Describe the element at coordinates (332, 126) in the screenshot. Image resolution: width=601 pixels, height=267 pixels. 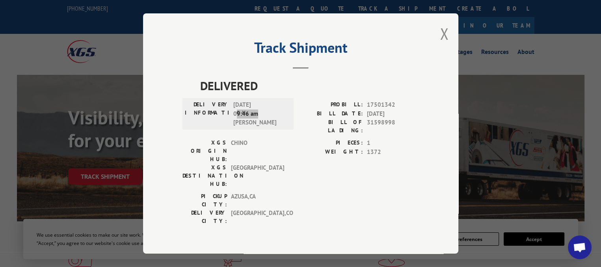
I see `label: BILL OF LADING:` at that location.